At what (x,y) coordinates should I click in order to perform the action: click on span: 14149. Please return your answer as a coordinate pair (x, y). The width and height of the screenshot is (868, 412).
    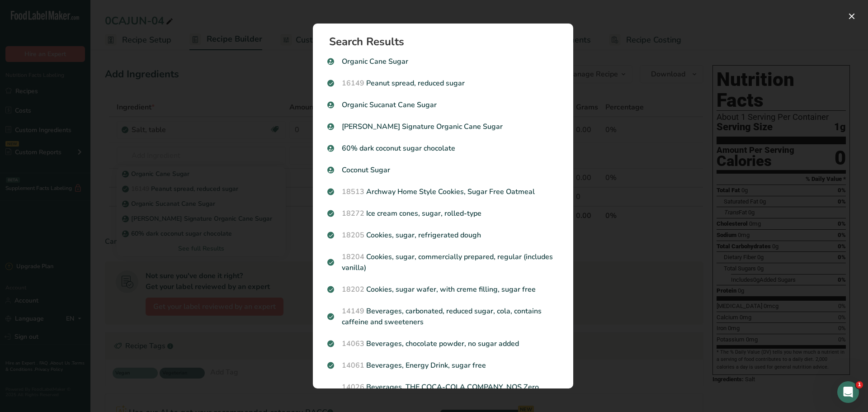
    Looking at the image, I should click on (353, 311).